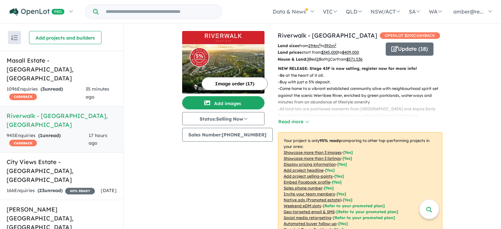 Image resolution: width=501 pixels, height=229 pixels. Describe the element at coordinates (468, 12) in the screenshot. I see `span: amber@re...` at that location.